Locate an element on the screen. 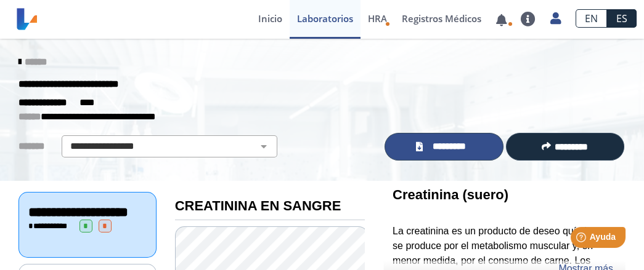 Image resolution: width=644 pixels, height=270 pixels. font: Creatinina (suero) is located at coordinates (450, 194).